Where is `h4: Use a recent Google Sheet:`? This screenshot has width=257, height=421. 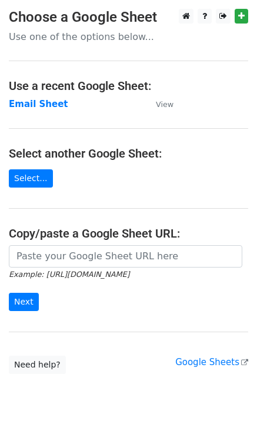
h4: Use a recent Google Sheet: is located at coordinates (128, 86).